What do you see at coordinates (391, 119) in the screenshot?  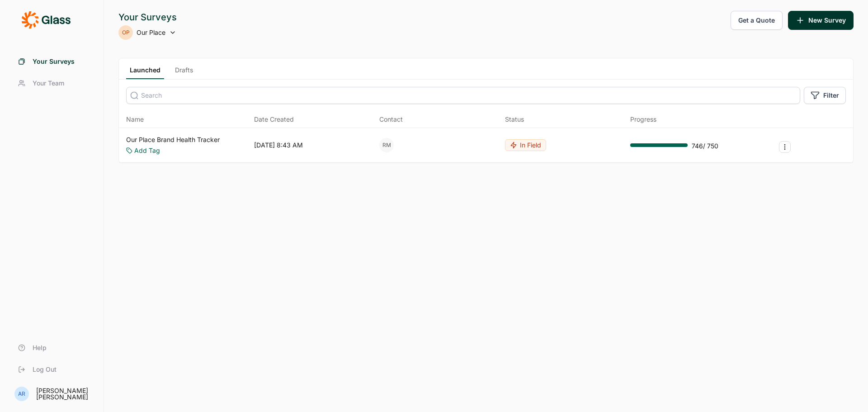 I see `div: Contact` at bounding box center [391, 119].